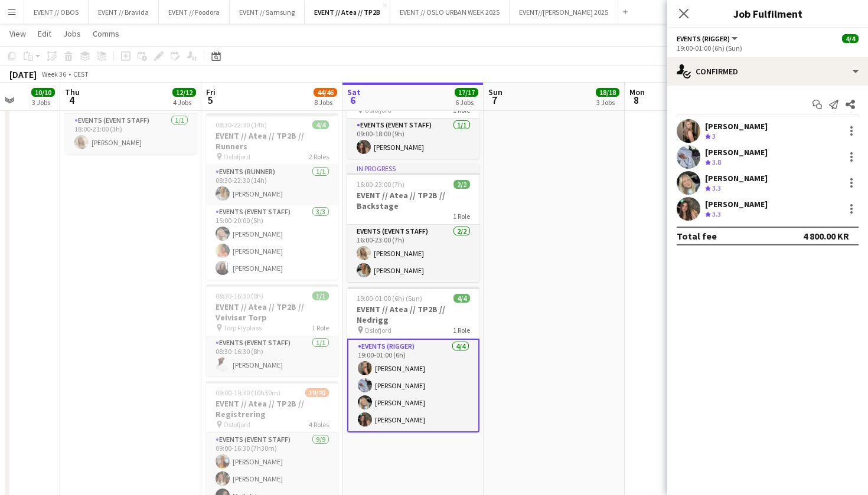 Image resolution: width=868 pixels, height=495 pixels. I want to click on span: Torp Flyplass, so click(242, 327).